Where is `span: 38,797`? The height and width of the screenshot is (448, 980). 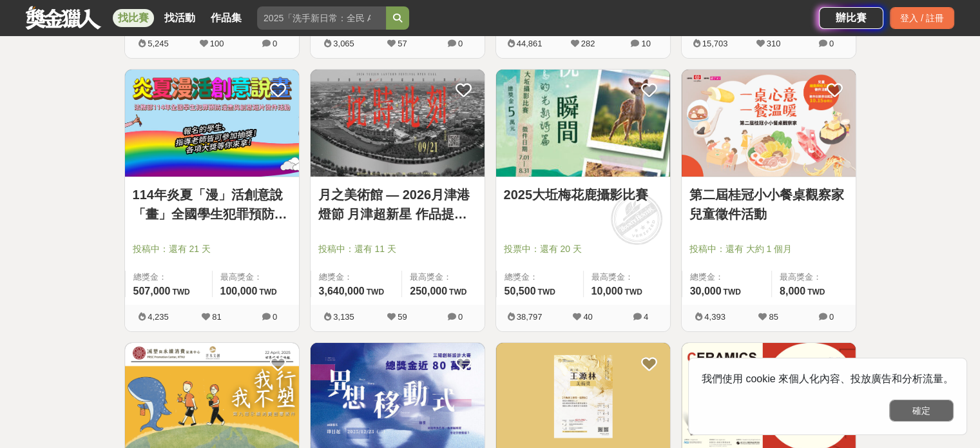
span: 38,797 is located at coordinates (530, 317).